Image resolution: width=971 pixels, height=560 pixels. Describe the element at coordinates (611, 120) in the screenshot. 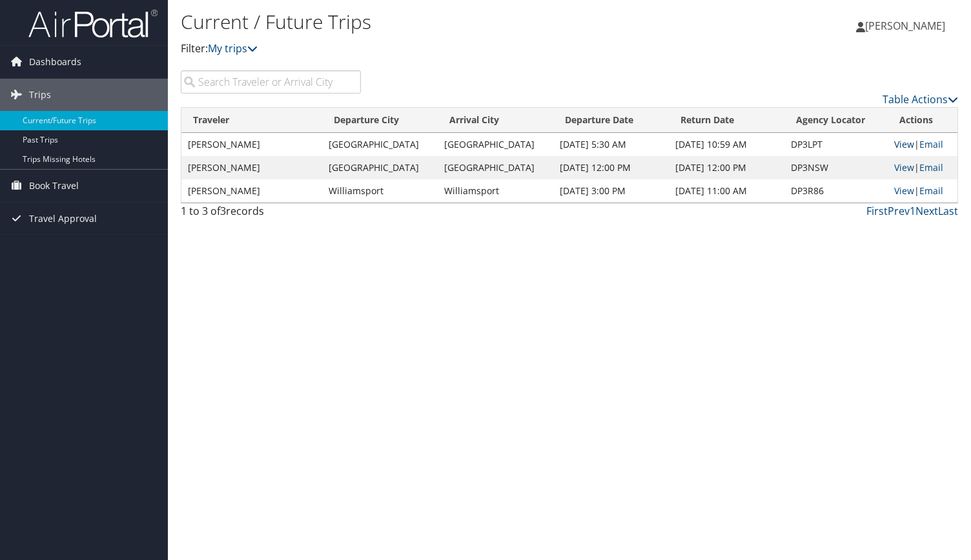

I see `th: Departure Date: activate to sort column descending` at that location.